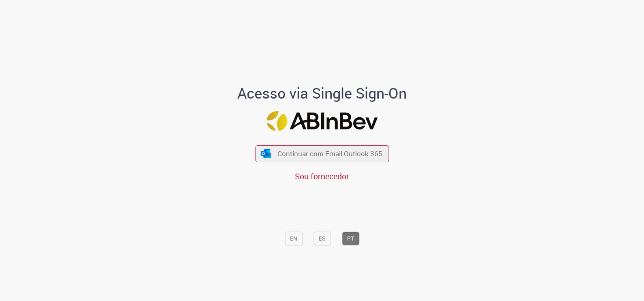 This screenshot has width=644, height=301. I want to click on img: ícone Azure/Microsoft 360, so click(266, 153).